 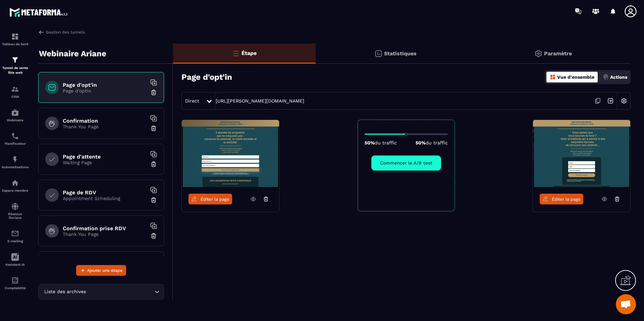 I want to click on img: arrow, so click(x=41, y=32).